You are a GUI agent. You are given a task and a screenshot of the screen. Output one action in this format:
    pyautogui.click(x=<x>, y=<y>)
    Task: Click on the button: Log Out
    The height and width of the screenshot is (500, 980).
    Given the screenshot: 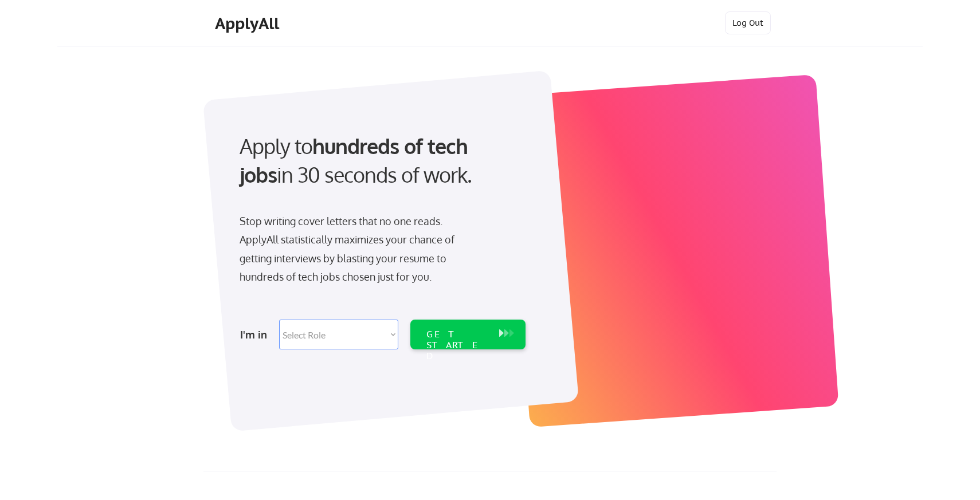 What is the action you would take?
    pyautogui.click(x=748, y=23)
    